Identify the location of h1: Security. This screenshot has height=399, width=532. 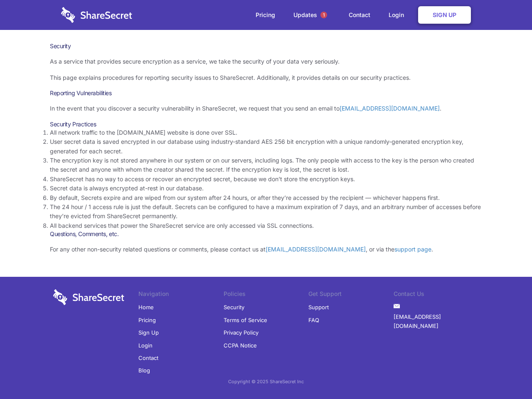
(266, 46).